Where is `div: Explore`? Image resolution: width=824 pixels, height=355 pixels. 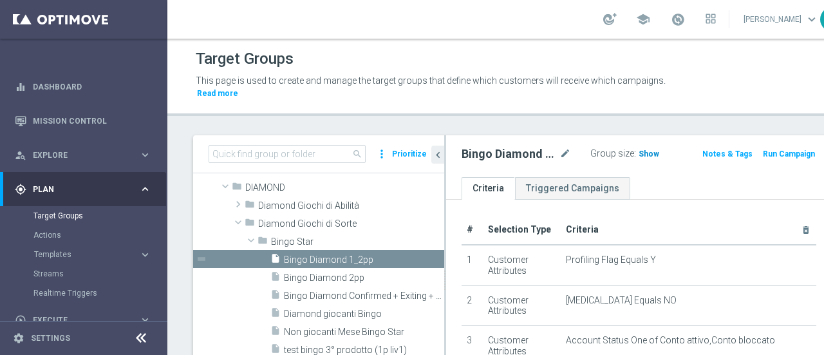
div: Explore is located at coordinates (77, 155).